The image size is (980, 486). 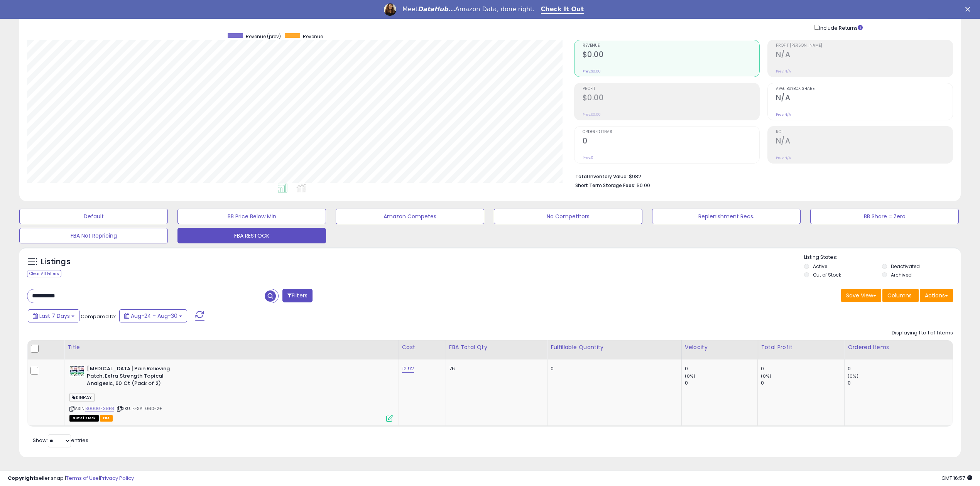 I want to click on div: Total Profit, so click(x=802, y=347).